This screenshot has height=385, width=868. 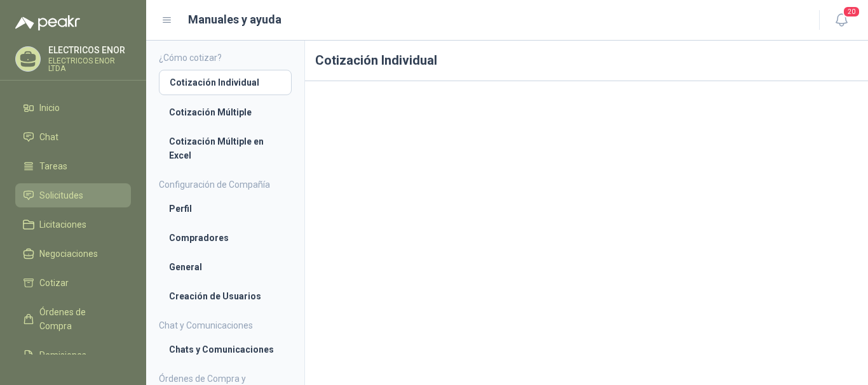 What do you see at coordinates (89, 50) in the screenshot?
I see `p: ELECTRICOS ENOR` at bounding box center [89, 50].